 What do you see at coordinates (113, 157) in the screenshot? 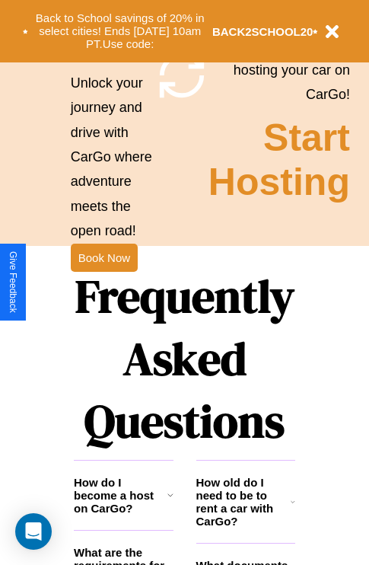
I see `p: Unlock your journey and drive with CarGo where adventure meets the open road!` at bounding box center [113, 157].